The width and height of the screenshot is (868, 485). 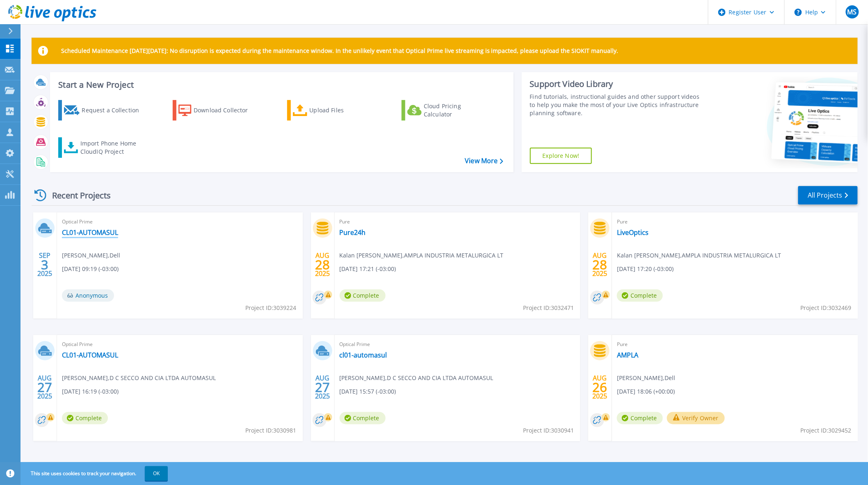 What do you see at coordinates (218, 111) in the screenshot?
I see `a: Download Collector` at bounding box center [218, 111].